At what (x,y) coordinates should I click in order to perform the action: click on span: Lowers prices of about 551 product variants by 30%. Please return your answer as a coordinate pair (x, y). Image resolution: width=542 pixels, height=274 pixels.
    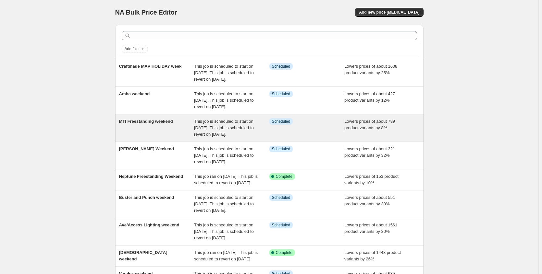
    Looking at the image, I should click on (369, 201).